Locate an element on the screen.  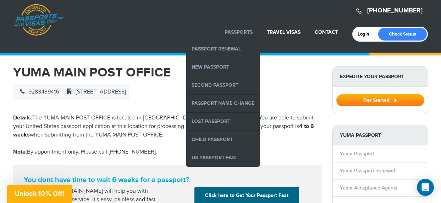
a: New Passport is located at coordinates (223, 67).